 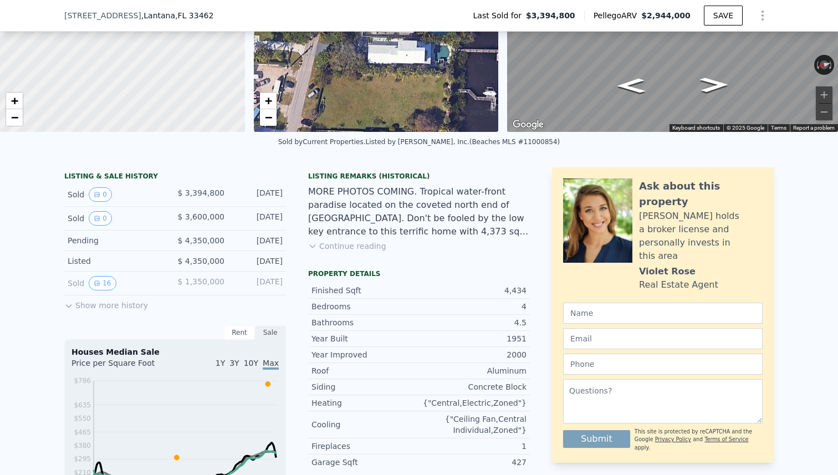 I want to click on span: , FL 33462, so click(x=194, y=16).